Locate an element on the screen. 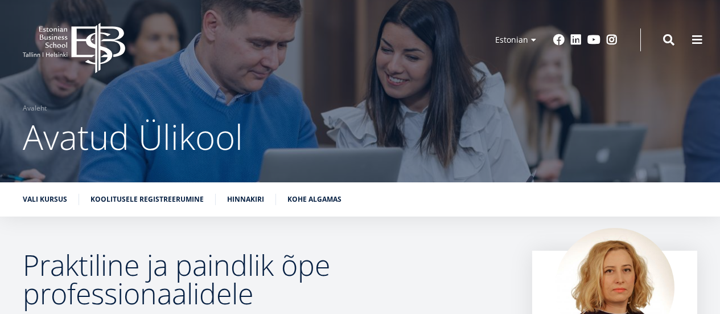 Image resolution: width=720 pixels, height=314 pixels. a: Avaleht is located at coordinates (35, 108).